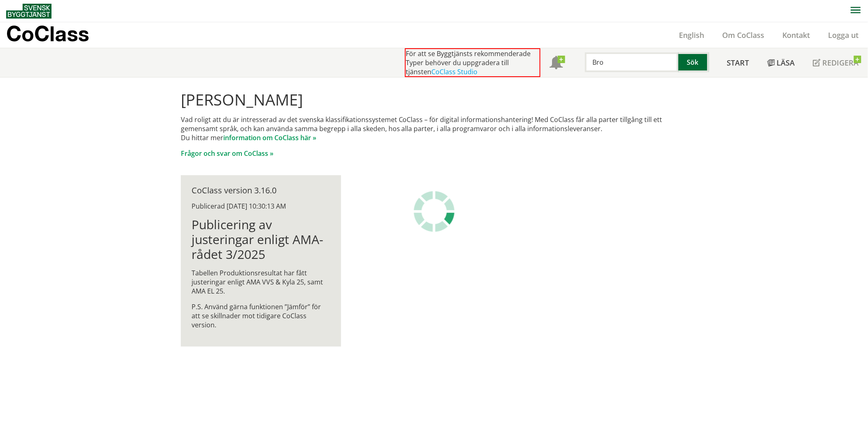 Image resolution: width=868 pixels, height=423 pixels. What do you see at coordinates (261, 316) in the screenshot?
I see `p: P.S. Använd gärna funktionen ”Jämför” för att se skillnader mot tidigare CoClass version.` at bounding box center [261, 316].